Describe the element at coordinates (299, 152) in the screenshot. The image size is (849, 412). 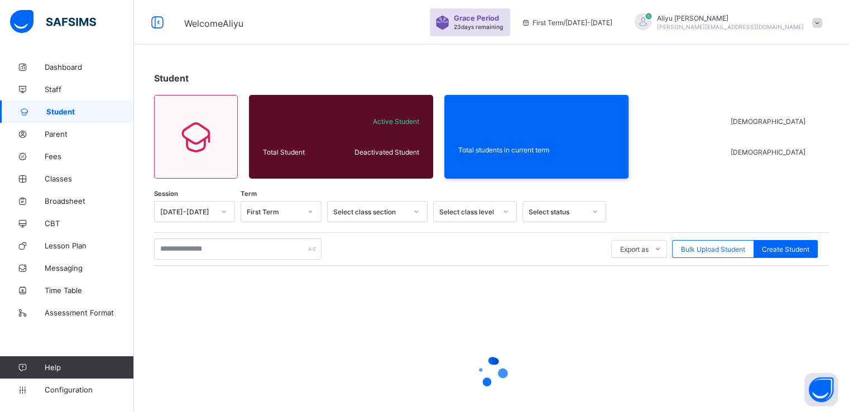
I see `div: Total Student` at that location.